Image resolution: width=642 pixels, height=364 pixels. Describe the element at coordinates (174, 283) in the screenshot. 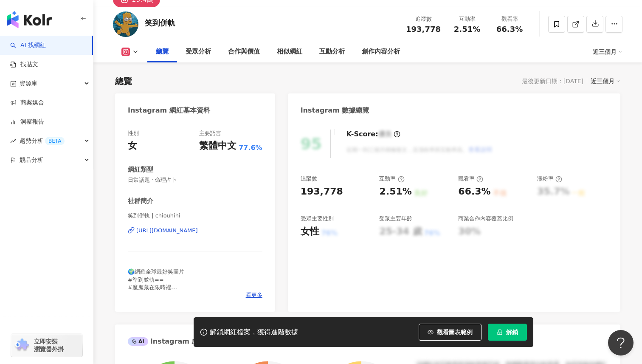

I see `span: 🌍網羅全球最好笑圖片 #準到並軌== #魔鬼藏在限時裡 @chiouhihihihi 我的備用帳 加他好嗎` at that location.